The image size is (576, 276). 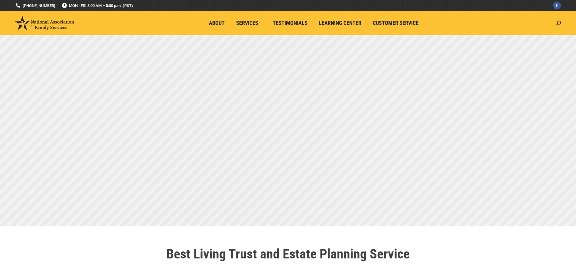 I want to click on a: Customer Service, so click(x=396, y=23).